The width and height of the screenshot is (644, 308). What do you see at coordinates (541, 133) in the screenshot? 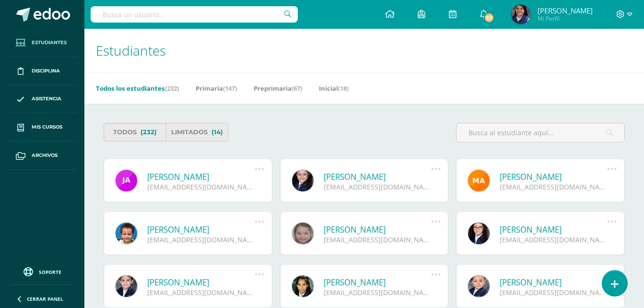
I see `input: Busca al estudiante aquí...` at bounding box center [541, 133].